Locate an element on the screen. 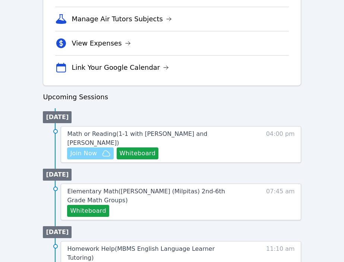  span: Join Now is located at coordinates (84, 153).